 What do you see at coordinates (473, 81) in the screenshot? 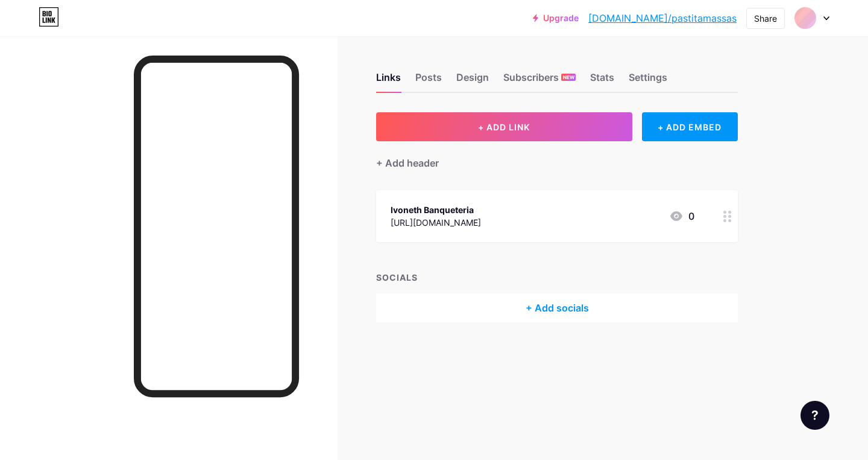
I see `div: Design` at bounding box center [473, 81].